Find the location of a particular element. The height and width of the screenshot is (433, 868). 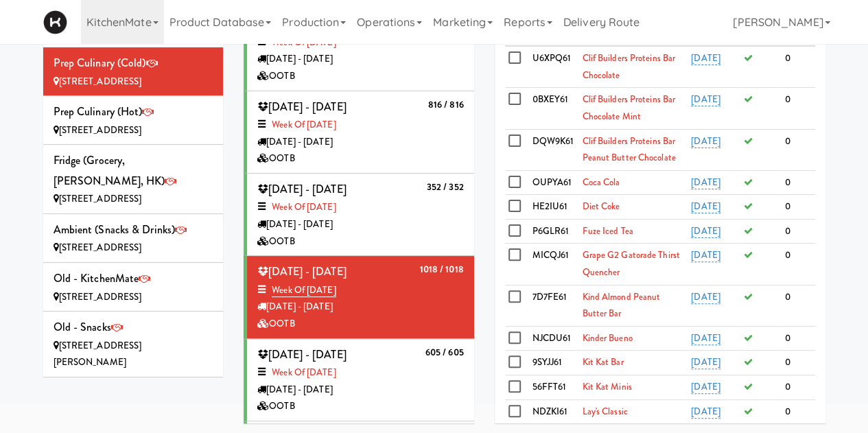

a: Kit Kat Minis is located at coordinates (607, 386).